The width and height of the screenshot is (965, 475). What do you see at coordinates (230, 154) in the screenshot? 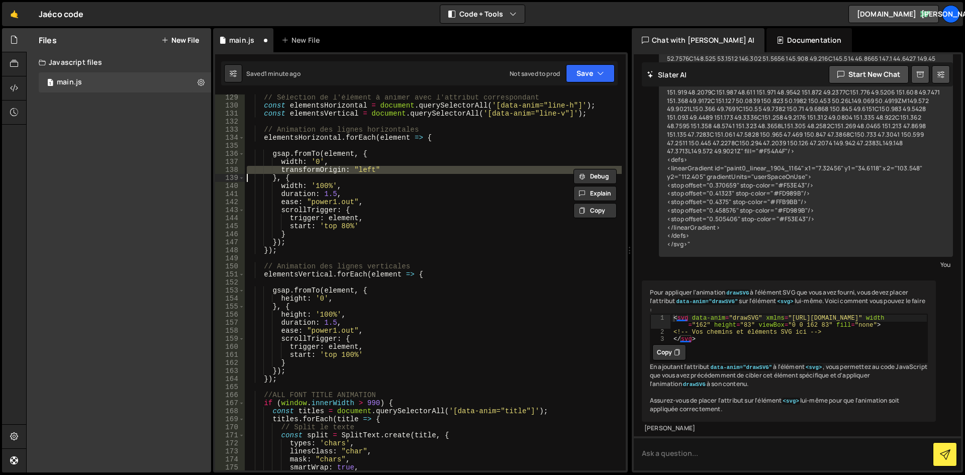
I see `div: 136` at bounding box center [230, 154].